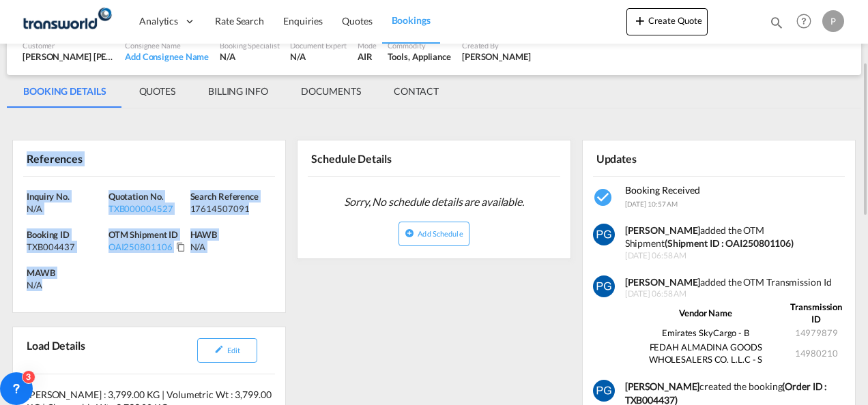  Describe the element at coordinates (816, 313) in the screenshot. I see `strong: Transmission ID` at that location.